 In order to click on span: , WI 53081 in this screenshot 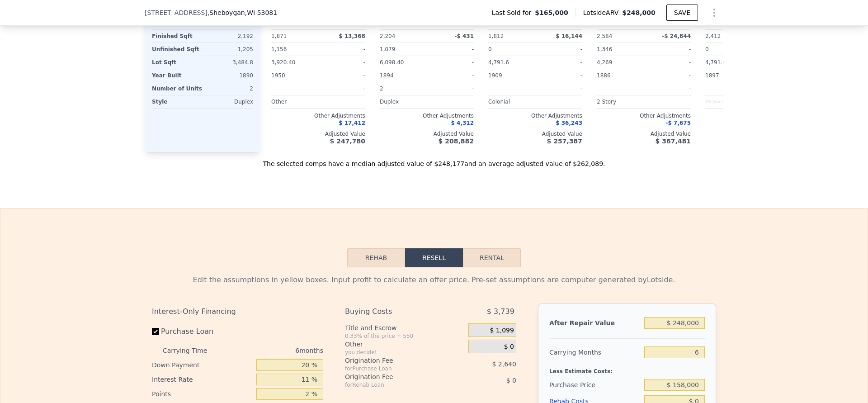, I will do `click(261, 13)`.